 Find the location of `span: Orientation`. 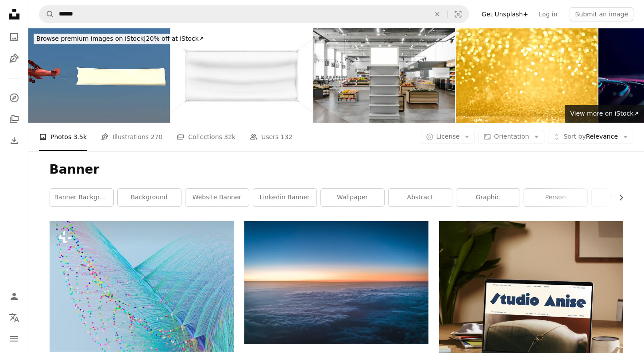

span: Orientation is located at coordinates (511, 136).